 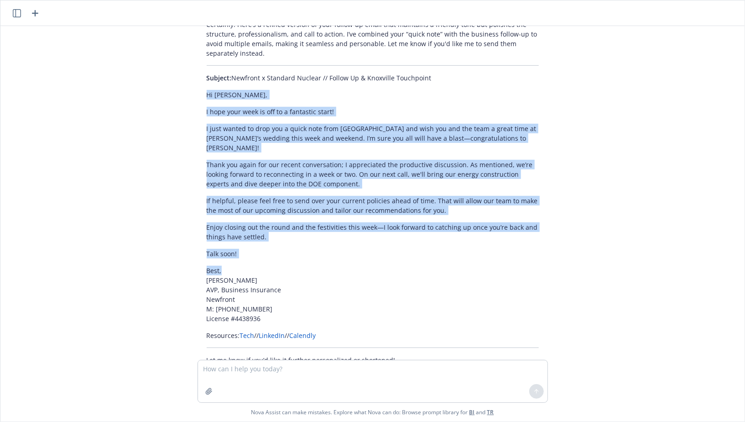 What do you see at coordinates (472, 412) in the screenshot?
I see `a: BI` at bounding box center [472, 412].